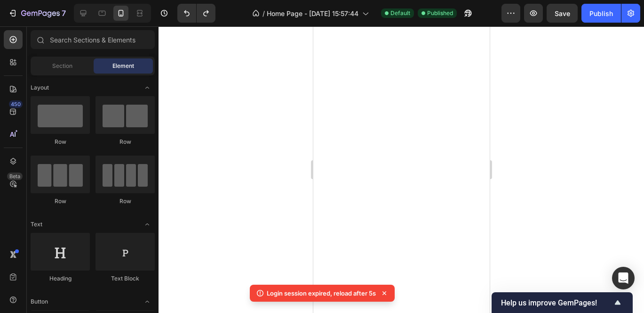 The image size is (644, 313). I want to click on span: Published, so click(440, 13).